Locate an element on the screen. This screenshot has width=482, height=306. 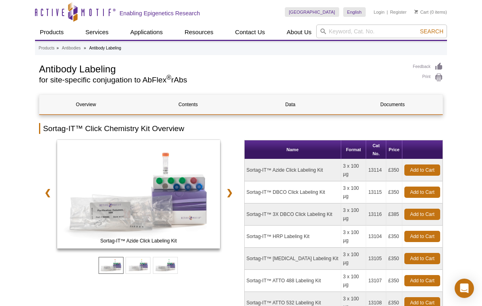
a: Login is located at coordinates (379, 12).